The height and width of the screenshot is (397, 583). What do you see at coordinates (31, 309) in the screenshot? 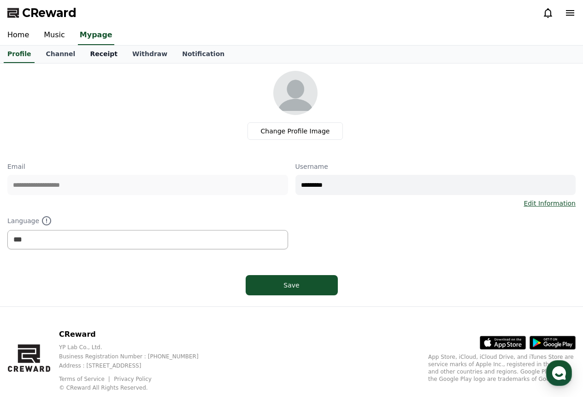
I see `span: Home` at bounding box center [31, 309].